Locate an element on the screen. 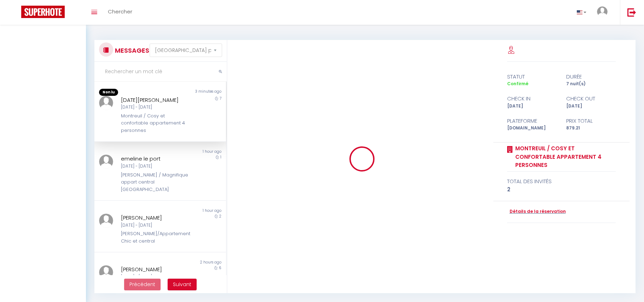 This screenshot has height=302, width=644. a: Montreuil / Cosy et confortable appartement 4 personnes is located at coordinates (564, 156).